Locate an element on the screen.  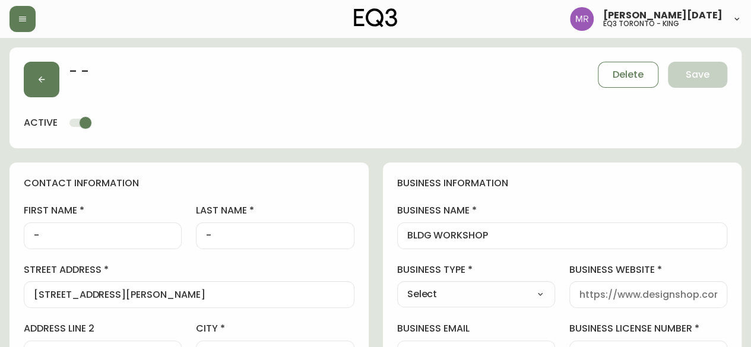
label: business website is located at coordinates (649, 270).